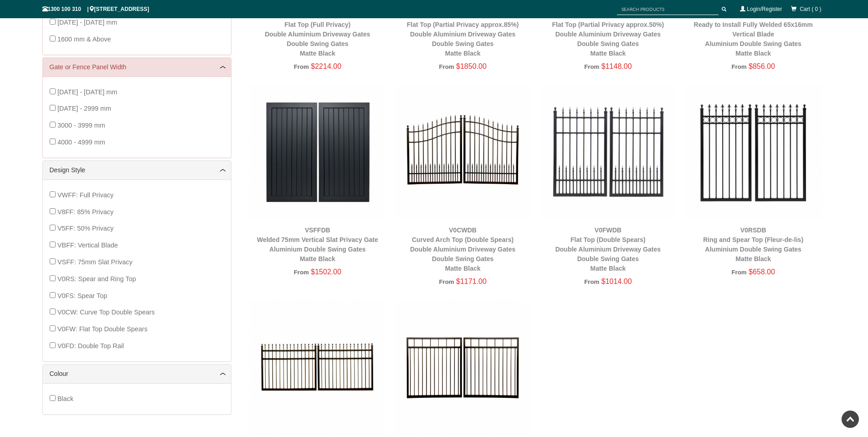 This screenshot has height=437, width=868. What do you see at coordinates (317, 245) in the screenshot?
I see `a: VSFFDBWelded 75mm Vertical Slat Privacy GateAluminium Double Swing GatesMatte Black` at bounding box center [317, 245].